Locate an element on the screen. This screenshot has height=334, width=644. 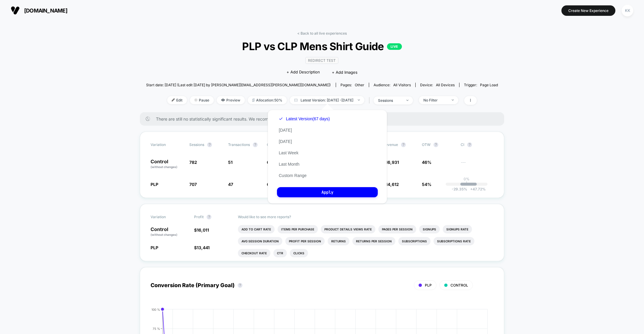
a: < Back to all live experiences is located at coordinates (322, 33).